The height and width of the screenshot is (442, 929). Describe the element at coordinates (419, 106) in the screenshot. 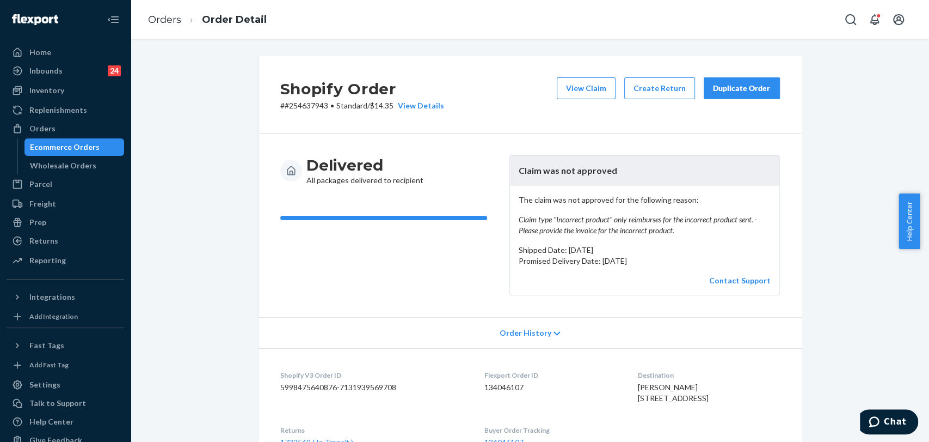

I see `div: View Details` at that location.